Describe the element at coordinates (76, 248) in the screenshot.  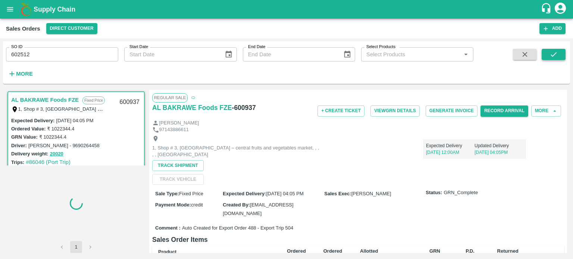
I see `button: page 1` at that location.